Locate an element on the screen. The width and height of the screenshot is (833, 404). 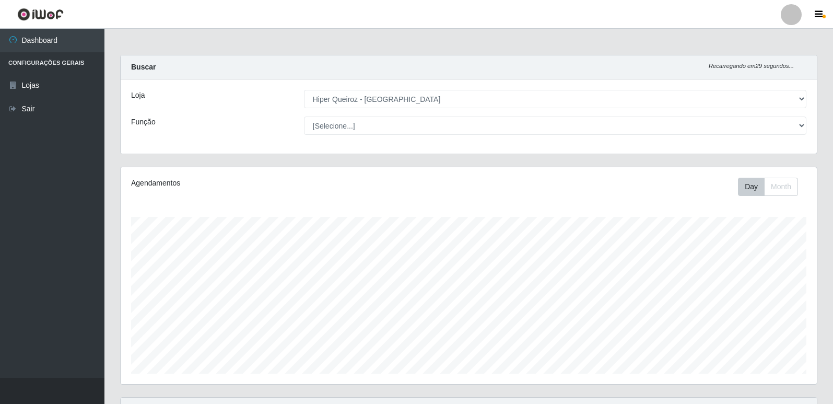
button: Month is located at coordinates (780, 186).